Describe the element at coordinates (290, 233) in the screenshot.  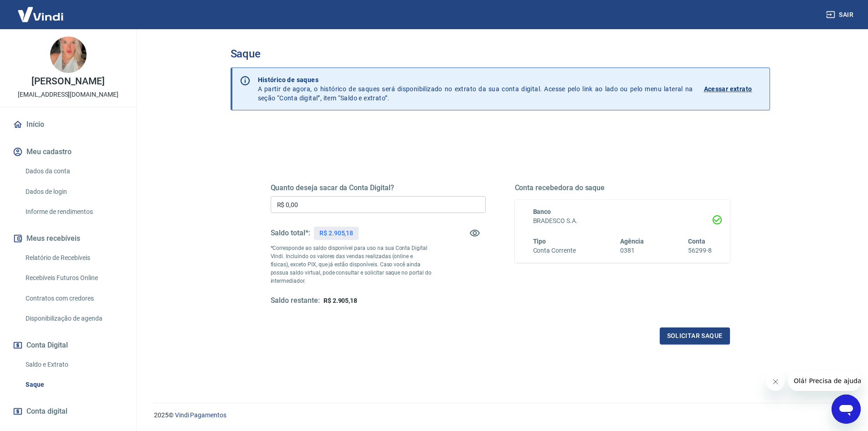
I see `h5: Saldo total*:` at that location.